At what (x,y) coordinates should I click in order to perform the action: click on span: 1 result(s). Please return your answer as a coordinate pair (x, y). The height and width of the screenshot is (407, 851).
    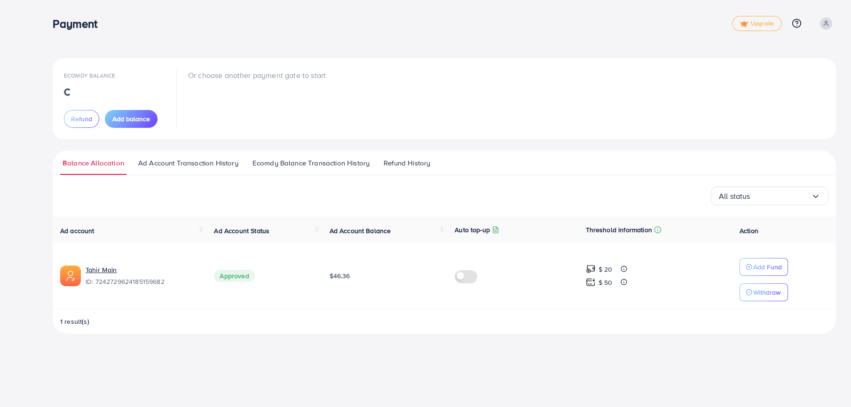
    Looking at the image, I should click on (75, 322).